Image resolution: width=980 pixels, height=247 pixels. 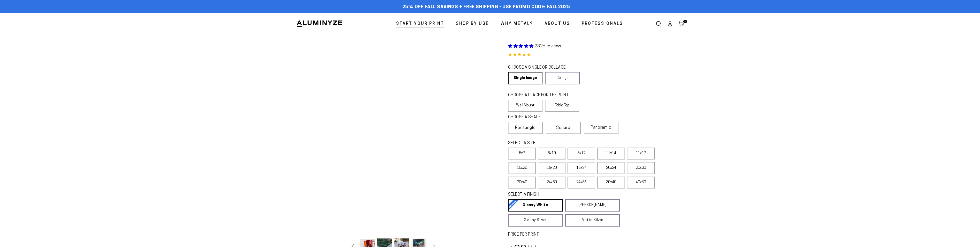 What do you see at coordinates (522, 153) in the screenshot?
I see `label: 5x7` at bounding box center [522, 153].